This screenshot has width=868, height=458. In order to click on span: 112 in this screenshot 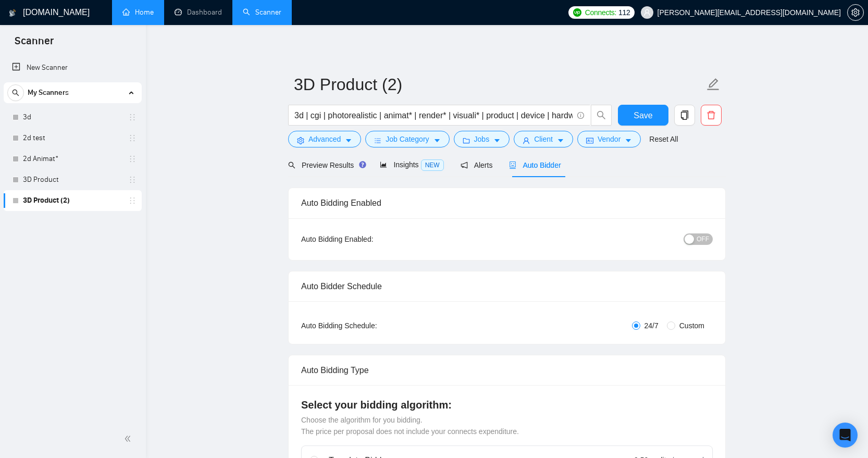, I will do `click(624, 13)`.